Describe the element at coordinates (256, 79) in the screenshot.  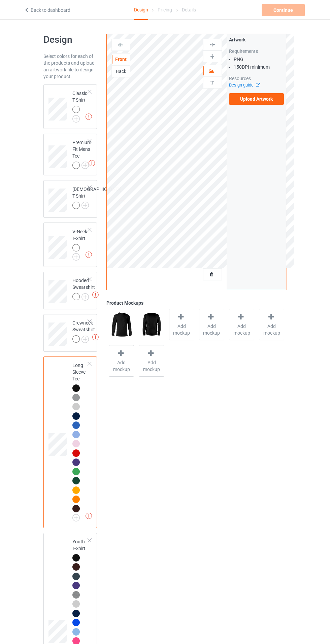
I see `div: Resources` at that location.